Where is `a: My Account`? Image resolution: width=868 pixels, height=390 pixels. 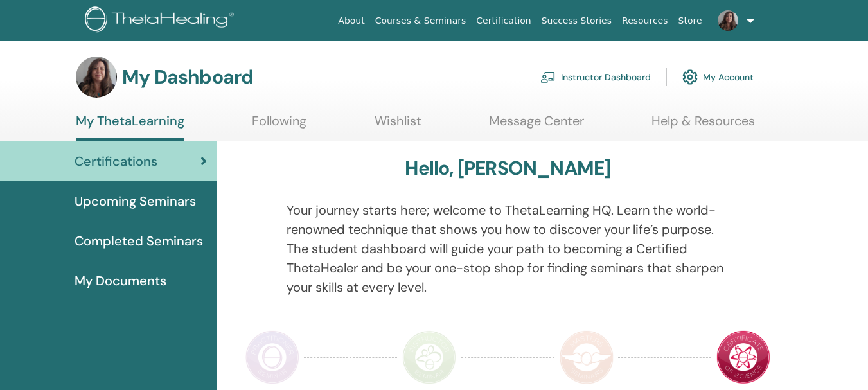
a: My Account is located at coordinates (718, 77).